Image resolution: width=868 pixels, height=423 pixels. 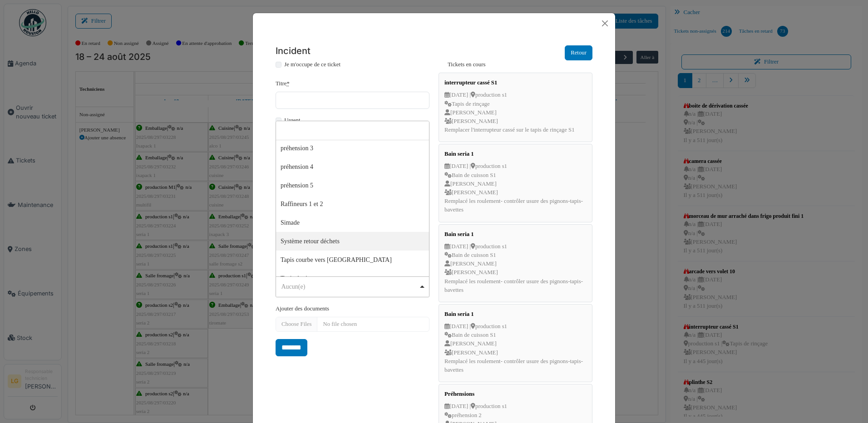 I want to click on div: préhension 5, so click(x=352, y=185).